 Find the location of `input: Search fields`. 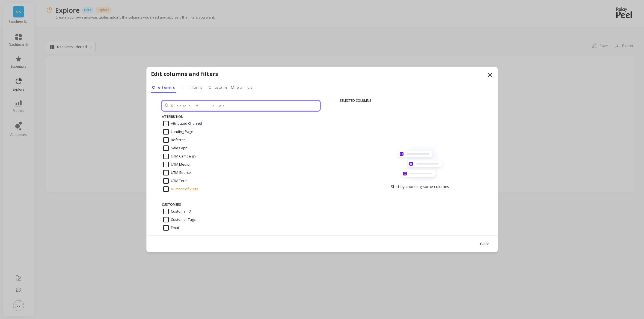

input: Search fields is located at coordinates (241, 106).